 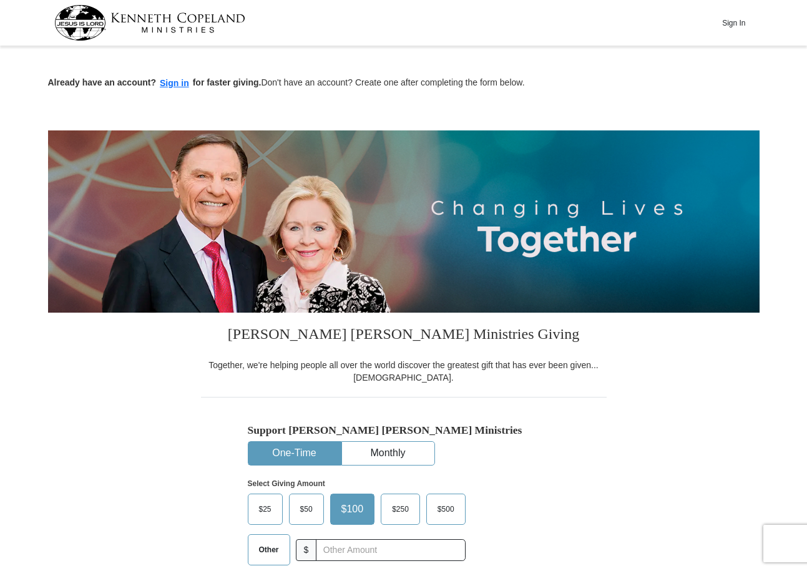 What do you see at coordinates (446, 509) in the screenshot?
I see `span: $500` at bounding box center [446, 509].